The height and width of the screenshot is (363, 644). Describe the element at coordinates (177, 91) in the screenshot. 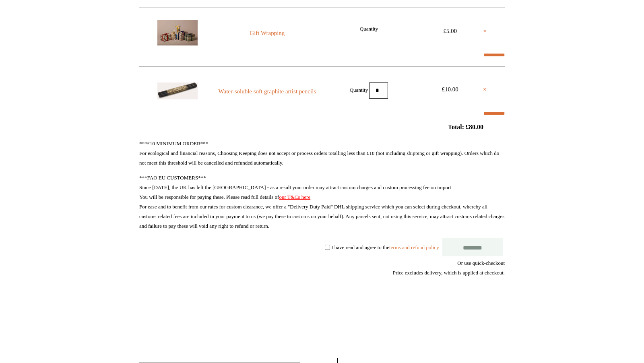

I see `img: Water-soluble soft graphite artist pencils` at that location.